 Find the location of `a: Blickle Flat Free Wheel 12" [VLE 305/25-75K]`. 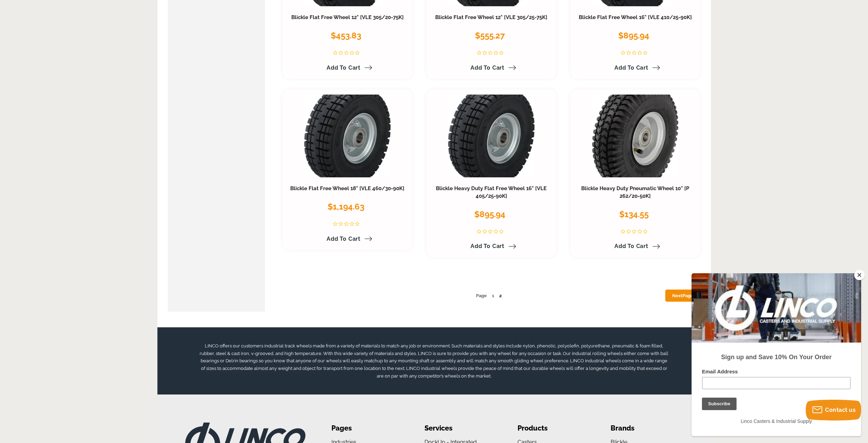

a: Blickle Flat Free Wheel 12" [VLE 305/25-75K] is located at coordinates (492, 18).